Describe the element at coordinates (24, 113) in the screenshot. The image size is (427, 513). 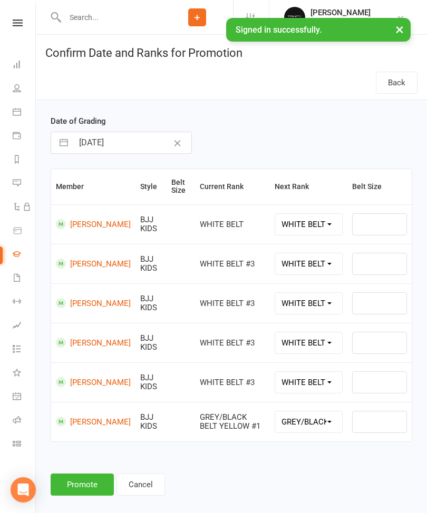
I see `a: Calendar` at that location.